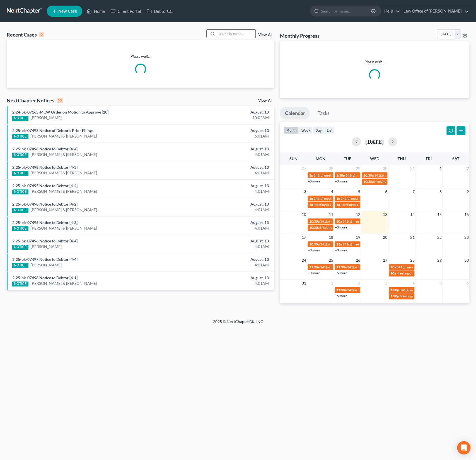  What do you see at coordinates (300, 36) in the screenshot?
I see `h3: Monthly Progress` at bounding box center [300, 36].